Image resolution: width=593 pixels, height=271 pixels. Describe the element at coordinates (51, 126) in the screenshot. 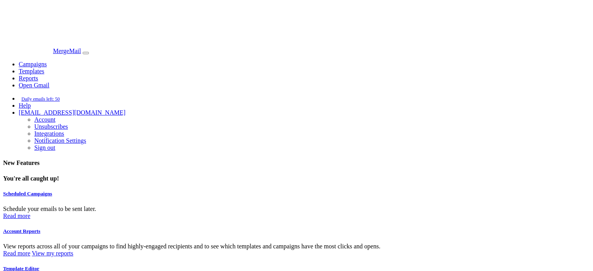

I see `a: Unsubscribes` at that location.